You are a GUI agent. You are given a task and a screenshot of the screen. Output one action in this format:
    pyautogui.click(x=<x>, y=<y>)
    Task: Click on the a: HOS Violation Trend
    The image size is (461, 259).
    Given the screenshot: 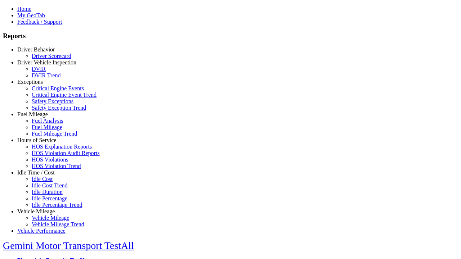 What is the action you would take?
    pyautogui.click(x=56, y=166)
    